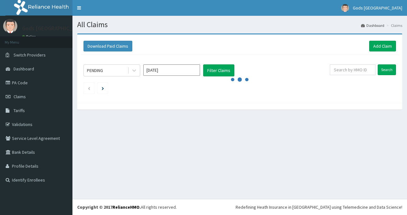 Image resolution: width=407 pixels, height=215 pixels. Describe the element at coordinates (394, 25) in the screenshot. I see `li: Claims` at that location.